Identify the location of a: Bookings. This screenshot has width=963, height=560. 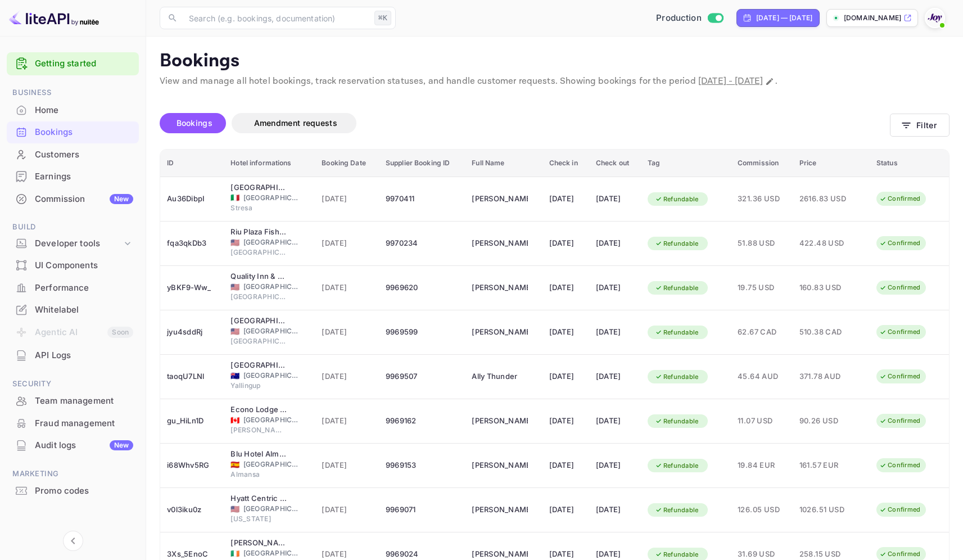
(72, 132).